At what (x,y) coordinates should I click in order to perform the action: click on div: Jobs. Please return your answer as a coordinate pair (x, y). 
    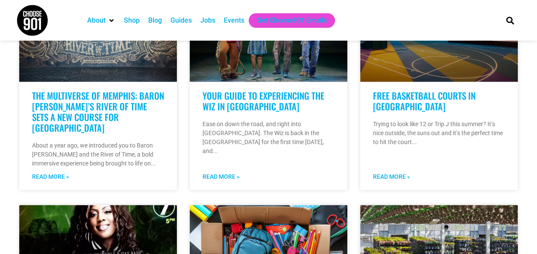
    Looking at the image, I should click on (208, 21).